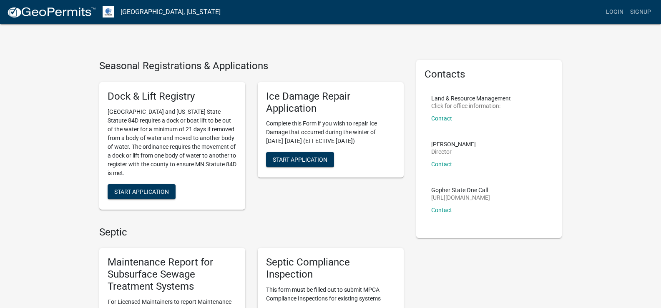  Describe the element at coordinates (108, 12) in the screenshot. I see `img: Otter Tail County, Minnesota` at that location.